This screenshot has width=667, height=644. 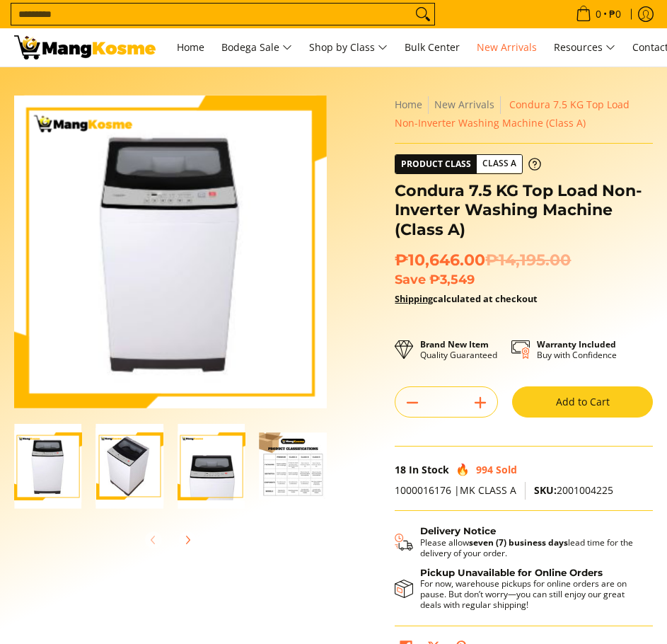 What do you see at coordinates (500, 163) in the screenshot?
I see `span: Class A` at bounding box center [500, 163].